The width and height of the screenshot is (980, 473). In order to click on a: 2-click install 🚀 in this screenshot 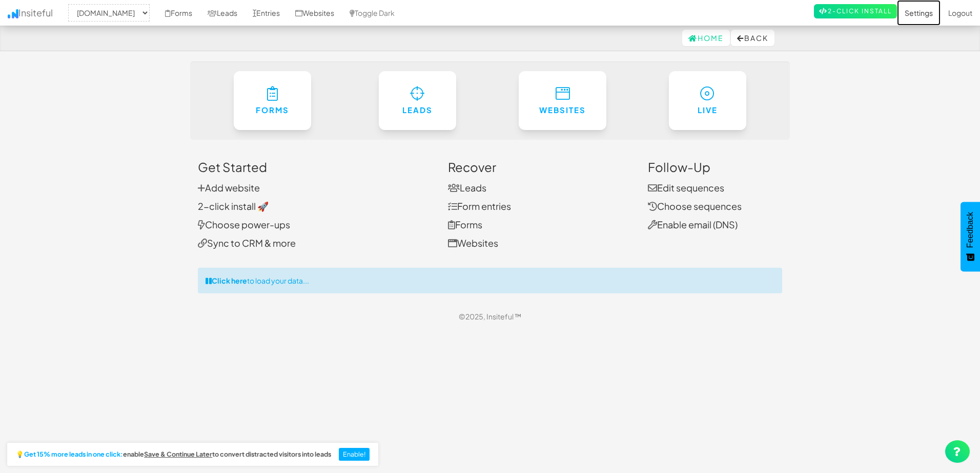, I will do `click(233, 205)`.